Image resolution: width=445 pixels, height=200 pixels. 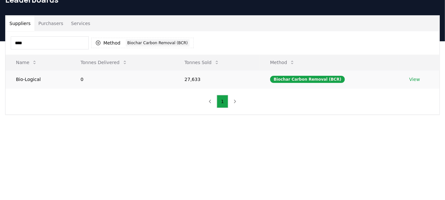 What do you see at coordinates (104, 62) in the screenshot?
I see `button: Tonnes Delivered` at bounding box center [104, 62].